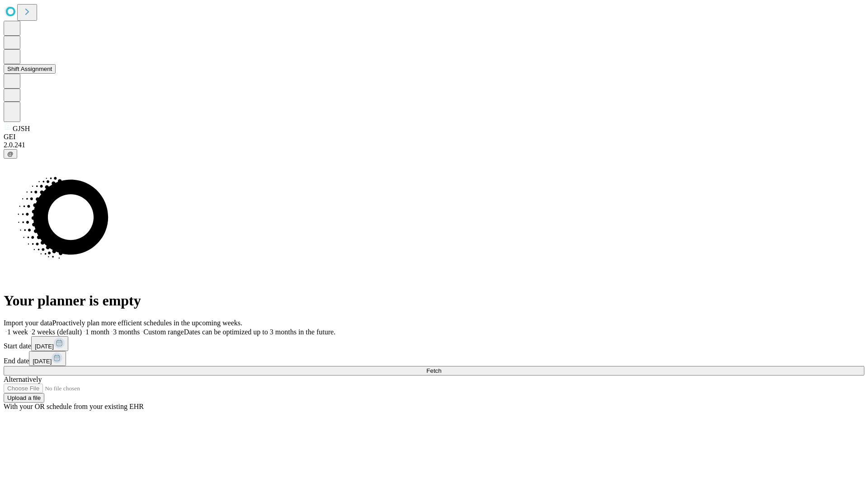 Image resolution: width=868 pixels, height=488 pixels. What do you see at coordinates (434, 358) in the screenshot?
I see `div: End date` at bounding box center [434, 358].